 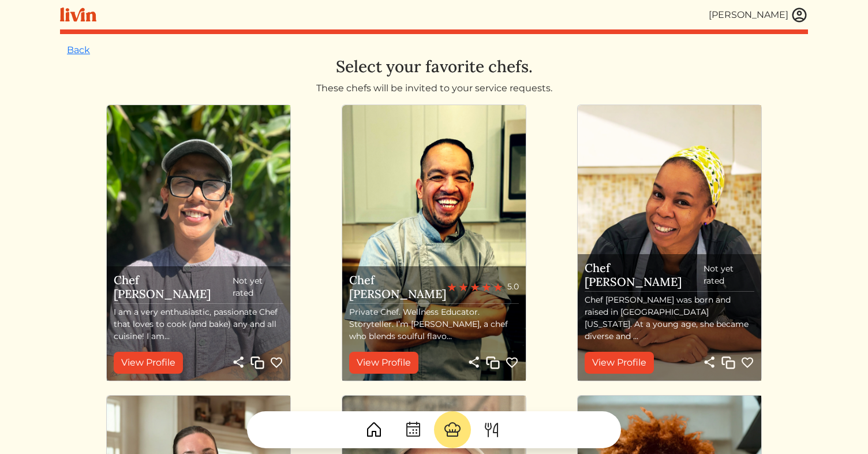 What do you see at coordinates (199, 324) in the screenshot?
I see `p: I am a very enthusiastic, passionate Chef that loves to cook (and bake) any and all cuisine! I am...` at bounding box center [199, 324].